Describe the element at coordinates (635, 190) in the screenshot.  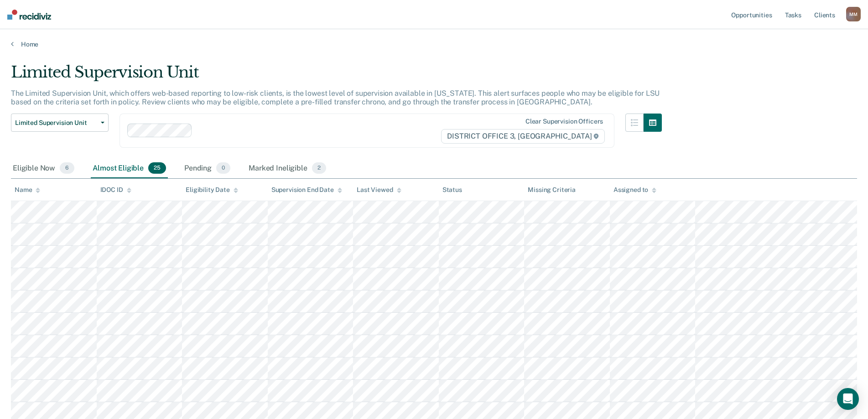
I see `div: Assigned to` at that location.